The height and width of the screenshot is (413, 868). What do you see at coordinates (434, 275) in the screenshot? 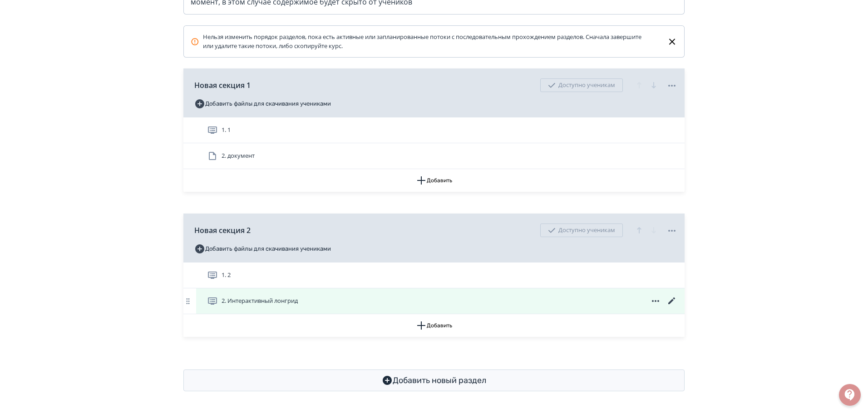
I see `div: 1. 2` at bounding box center [434, 275].